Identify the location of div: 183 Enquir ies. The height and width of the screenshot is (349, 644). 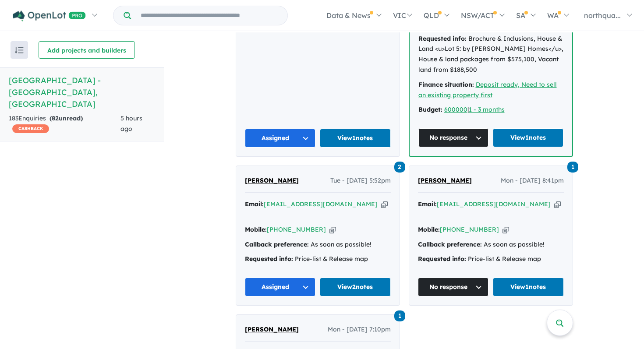
(64, 124).